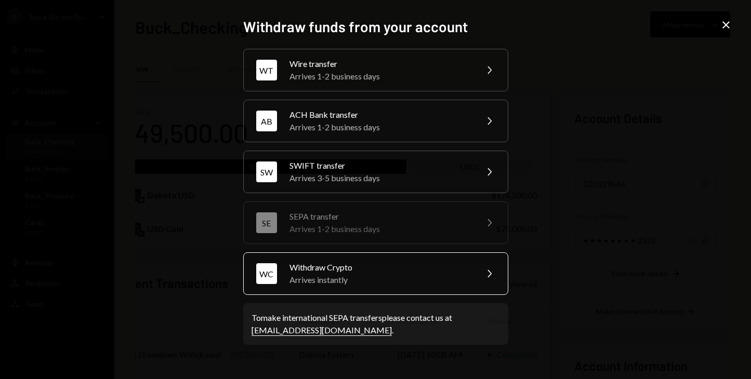 The width and height of the screenshot is (751, 379). I want to click on h2: Withdraw funds from your account, so click(376, 27).